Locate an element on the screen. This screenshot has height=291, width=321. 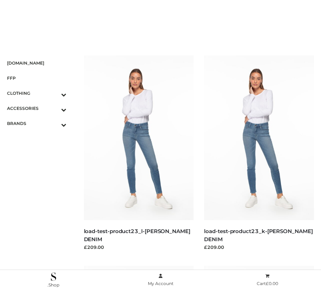
span: Cart is located at coordinates (267, 283).